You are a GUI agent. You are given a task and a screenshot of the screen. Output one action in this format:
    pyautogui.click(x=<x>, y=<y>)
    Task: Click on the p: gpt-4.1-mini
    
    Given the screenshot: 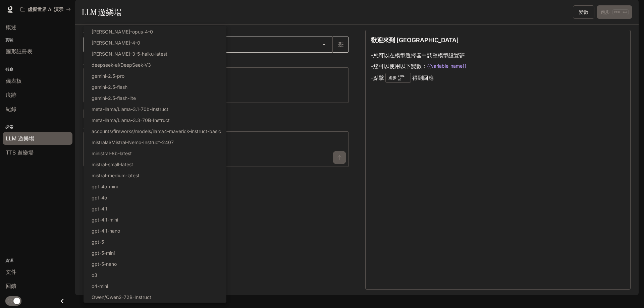 What is the action you would take?
    pyautogui.click(x=105, y=220)
    